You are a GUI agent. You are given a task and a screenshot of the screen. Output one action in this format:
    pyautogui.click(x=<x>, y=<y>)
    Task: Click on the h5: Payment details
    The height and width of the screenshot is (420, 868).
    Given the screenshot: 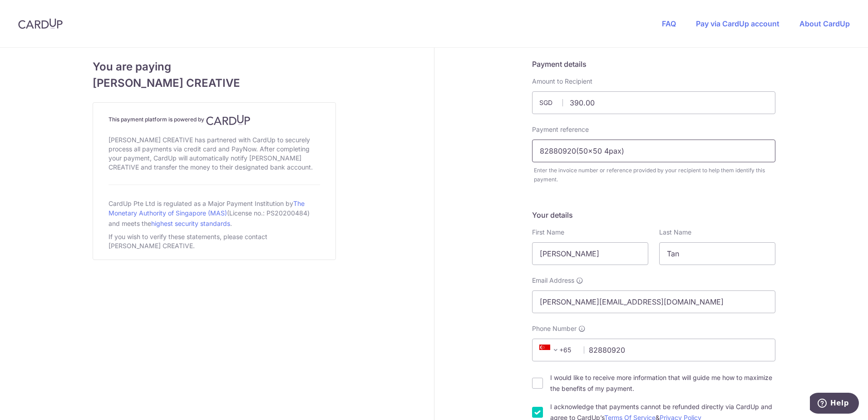 What is the action you would take?
    pyautogui.click(x=654, y=64)
    